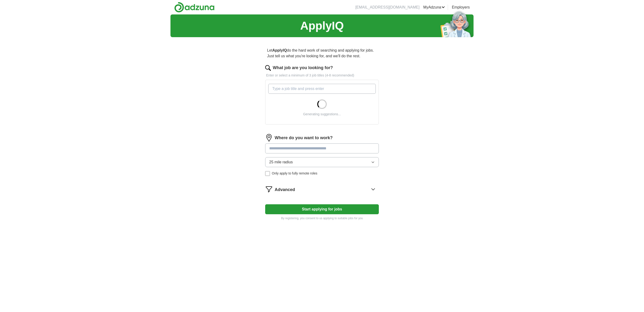 This screenshot has width=644, height=312. What do you see at coordinates (281, 162) in the screenshot?
I see `span: 25 mile radius` at bounding box center [281, 162].